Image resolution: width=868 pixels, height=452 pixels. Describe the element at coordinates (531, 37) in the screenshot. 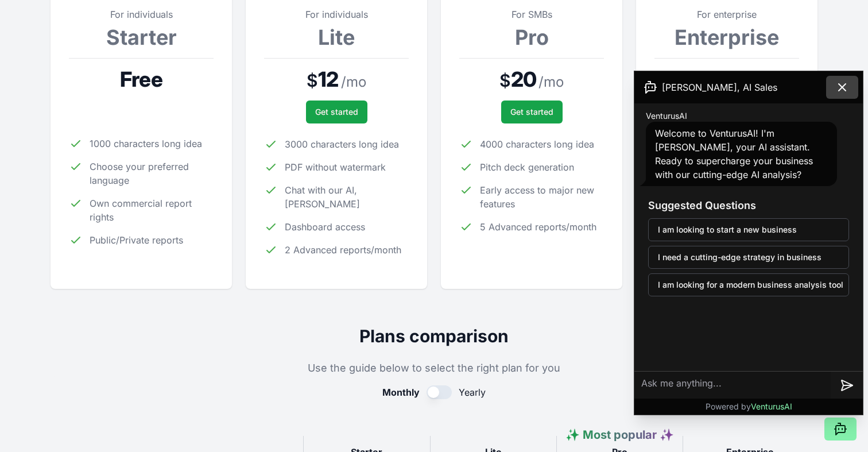

I see `h3: Pro` at that location.